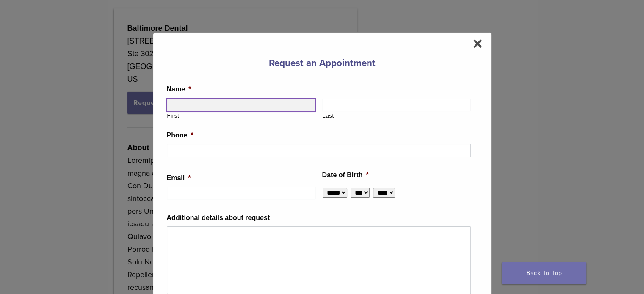 The height and width of the screenshot is (294, 644). Describe the element at coordinates (397, 116) in the screenshot. I see `label: Last` at that location.